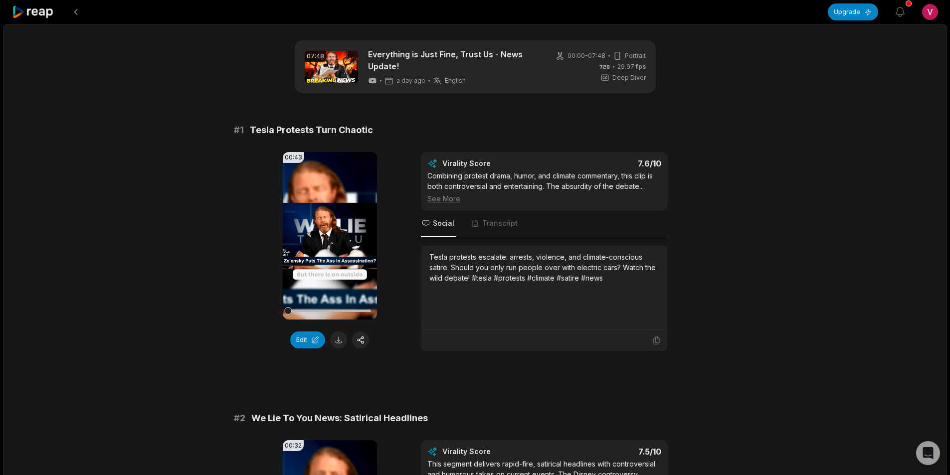 This screenshot has width=950, height=475. Describe the element at coordinates (641, 66) in the screenshot. I see `span: fps` at that location.